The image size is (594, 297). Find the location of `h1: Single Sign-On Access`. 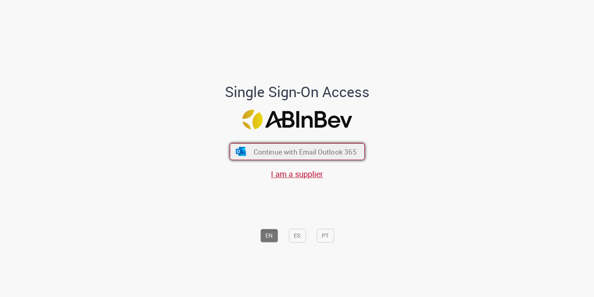

h1: Single Sign-On Access is located at coordinates (297, 92).